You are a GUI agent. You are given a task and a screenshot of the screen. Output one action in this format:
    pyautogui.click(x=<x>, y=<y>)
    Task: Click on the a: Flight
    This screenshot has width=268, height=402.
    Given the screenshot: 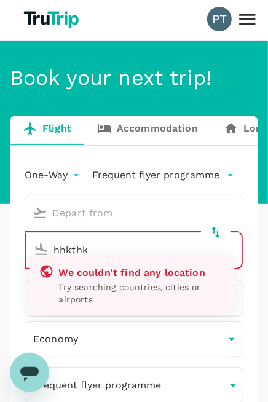 What is the action you would take?
    pyautogui.click(x=47, y=130)
    